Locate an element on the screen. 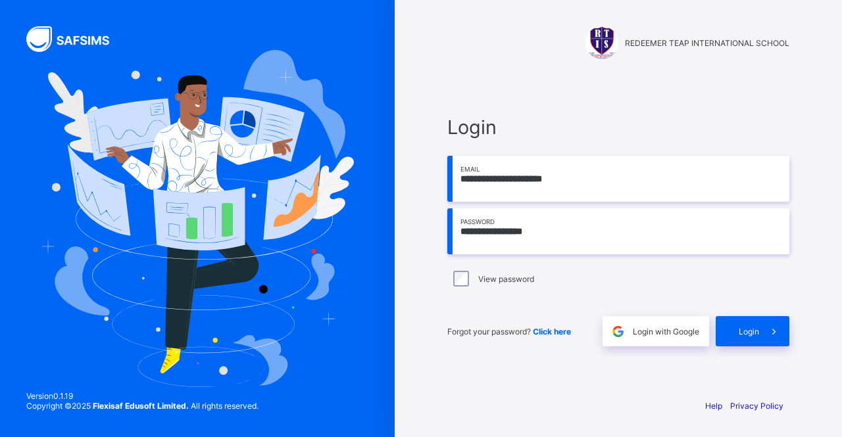  strong: Flexisaf Edusoft Limited. is located at coordinates (141, 406).